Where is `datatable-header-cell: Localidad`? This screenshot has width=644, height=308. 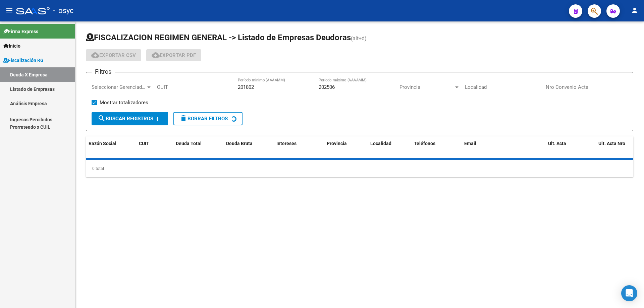
datatable-header-cell: Localidad is located at coordinates (390, 147).